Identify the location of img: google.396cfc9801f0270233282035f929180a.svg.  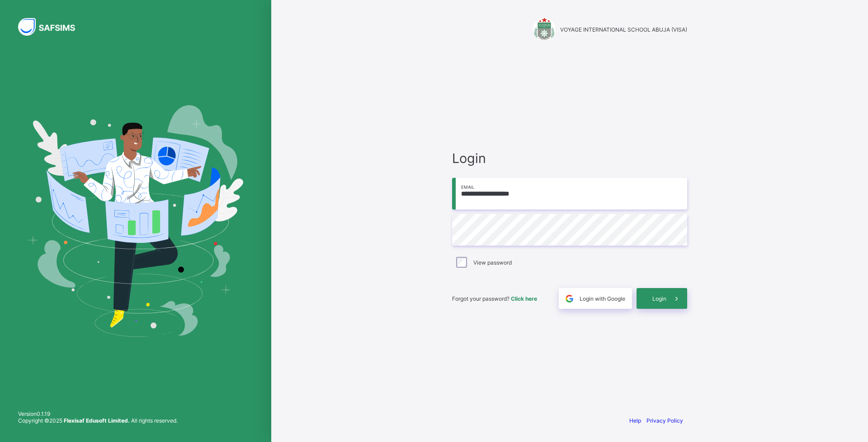
(569, 298).